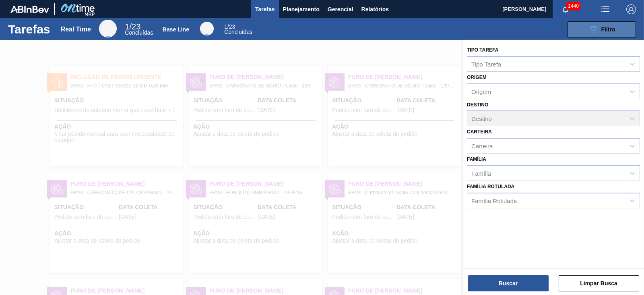 This screenshot has height=295, width=644. Describe the element at coordinates (265, 9) in the screenshot. I see `span: Tarefas` at that location.